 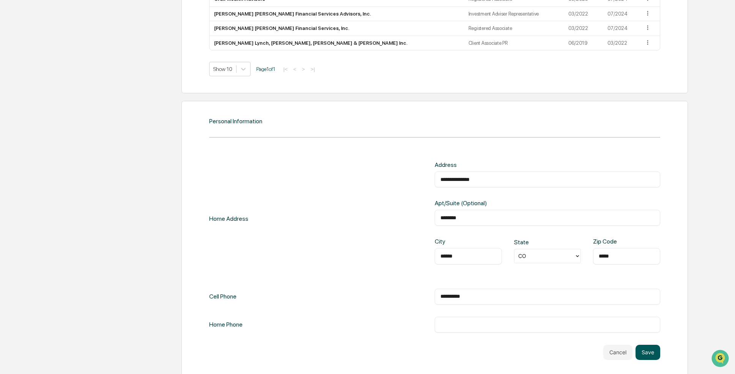 I want to click on a: 🗄️Attestations, so click(x=74, y=99).